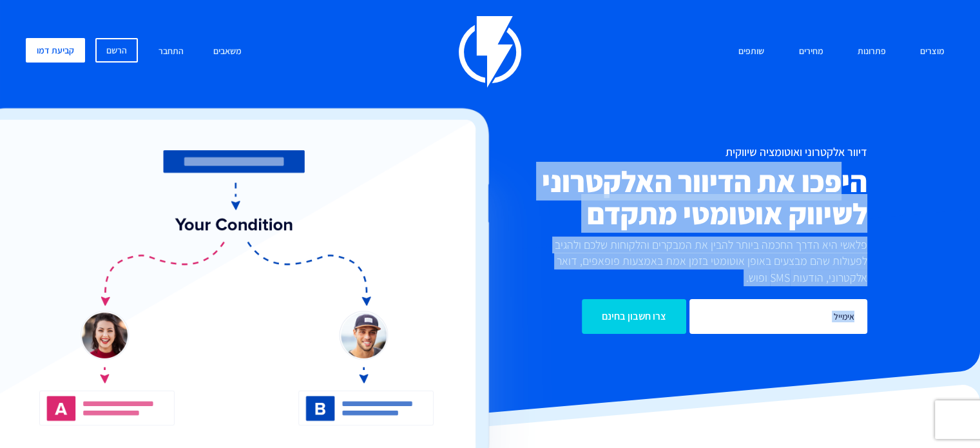 The image size is (980, 448). I want to click on p: פלאשי היא הדרך החכמה ביותר להבין את המבקרים והלקוחות שלכם ולהגיב לפעולות שהם מבצעים באופן אוטומטי..., so click(703, 261).